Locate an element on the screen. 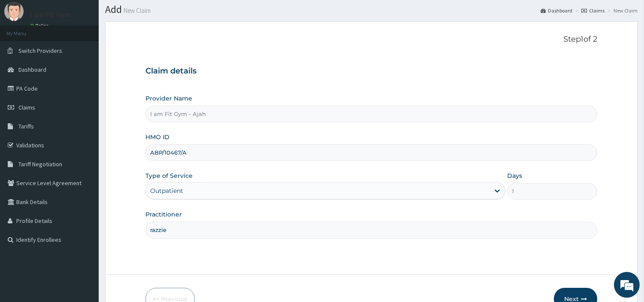  p: I am Fit Gym is located at coordinates (50, 15).